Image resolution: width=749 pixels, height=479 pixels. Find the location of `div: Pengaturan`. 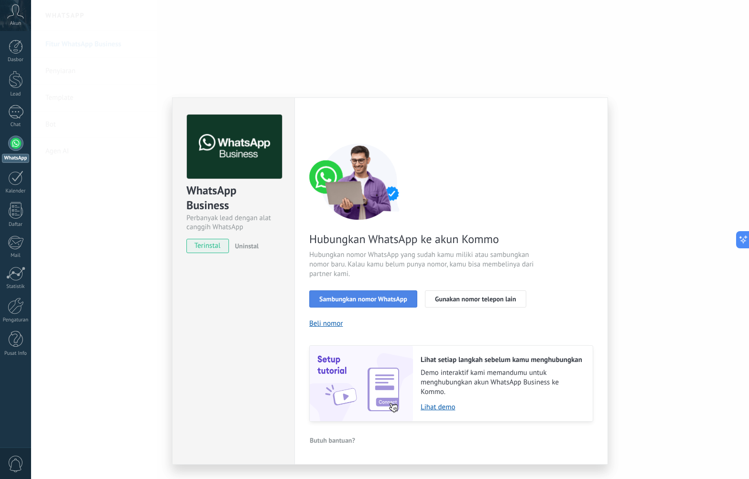

div: Pengaturan is located at coordinates (16, 320).